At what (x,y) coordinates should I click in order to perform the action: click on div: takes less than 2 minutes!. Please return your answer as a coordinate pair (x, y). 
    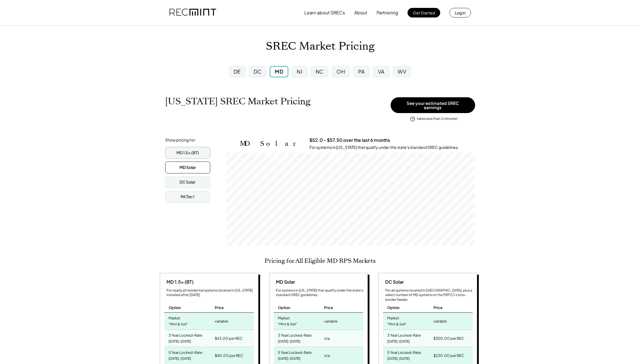
    Looking at the image, I should click on (437, 119).